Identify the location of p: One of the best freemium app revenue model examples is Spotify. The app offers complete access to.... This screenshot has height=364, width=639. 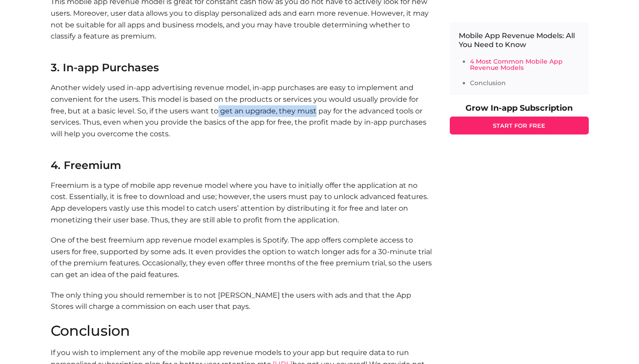
(241, 257).